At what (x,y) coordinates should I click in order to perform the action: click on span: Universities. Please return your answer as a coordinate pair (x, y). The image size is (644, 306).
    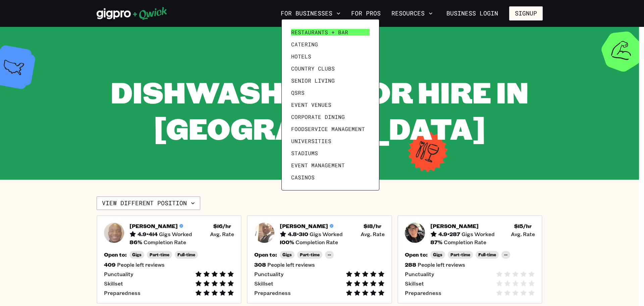
    Looking at the image, I should click on (311, 141).